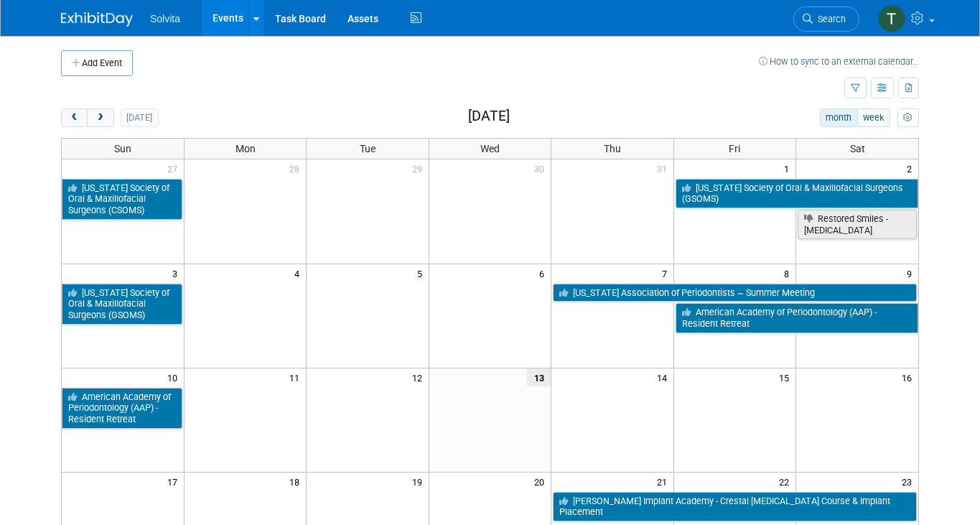  What do you see at coordinates (544, 273) in the screenshot?
I see `span: 6` at bounding box center [544, 273].